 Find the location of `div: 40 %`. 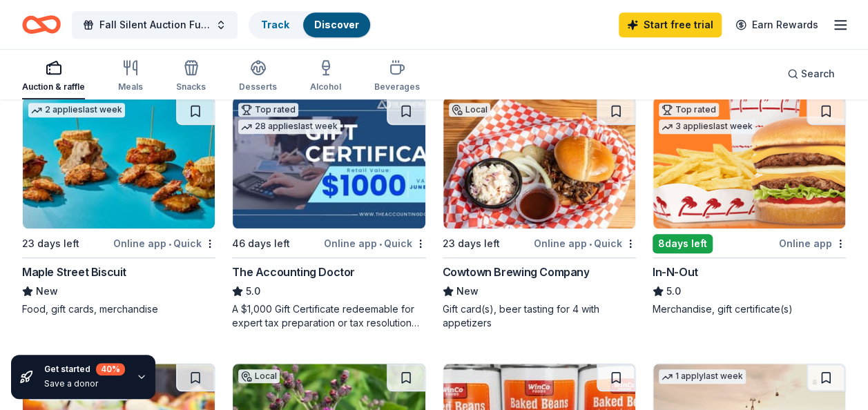

div: 40 % is located at coordinates (110, 369).